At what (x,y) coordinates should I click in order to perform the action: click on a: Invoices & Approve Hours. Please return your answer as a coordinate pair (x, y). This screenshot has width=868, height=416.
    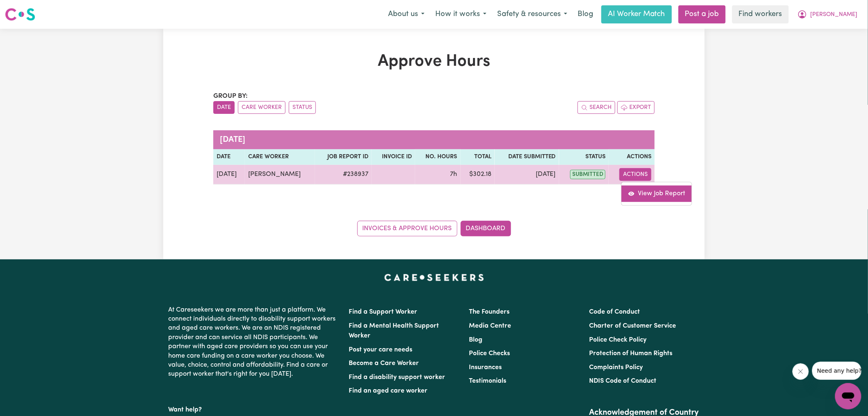
    Looking at the image, I should click on (407, 228).